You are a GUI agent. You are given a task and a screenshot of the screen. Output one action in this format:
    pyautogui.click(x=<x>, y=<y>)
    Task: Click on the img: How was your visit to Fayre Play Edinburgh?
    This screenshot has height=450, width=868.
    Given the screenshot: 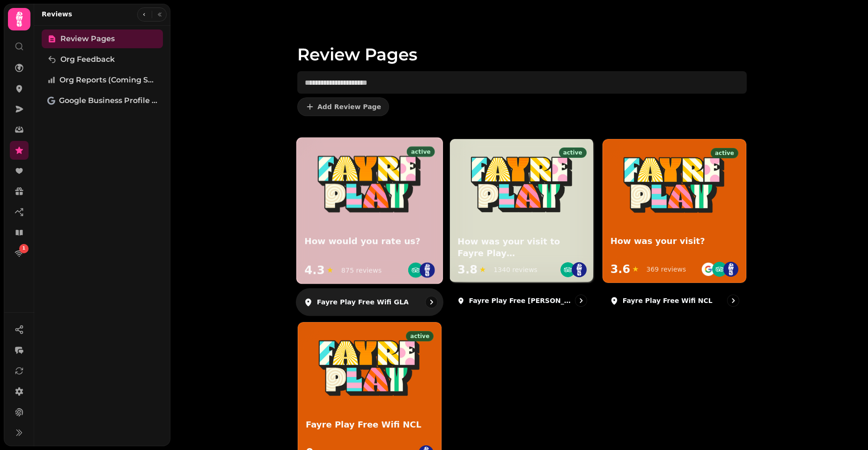 What is the action you would take?
    pyautogui.click(x=521, y=184)
    